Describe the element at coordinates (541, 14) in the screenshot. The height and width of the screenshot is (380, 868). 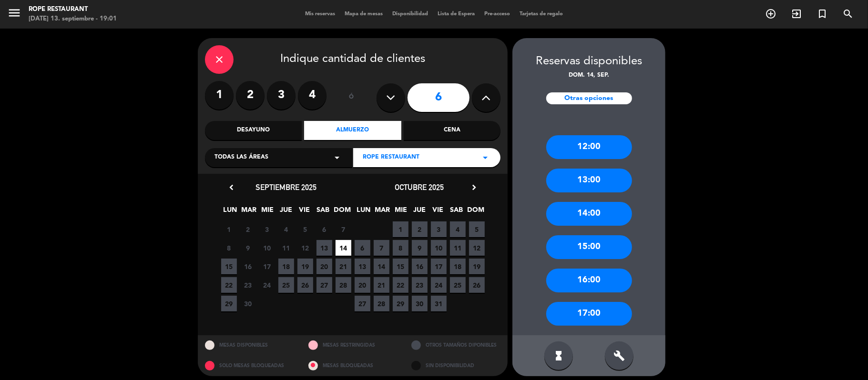
I see `span: Tarjetas de regalo` at that location.